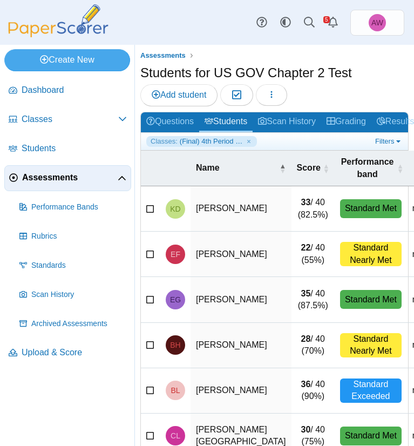 The image size is (414, 446). I want to click on span: Elijah Guzman, so click(176, 300).